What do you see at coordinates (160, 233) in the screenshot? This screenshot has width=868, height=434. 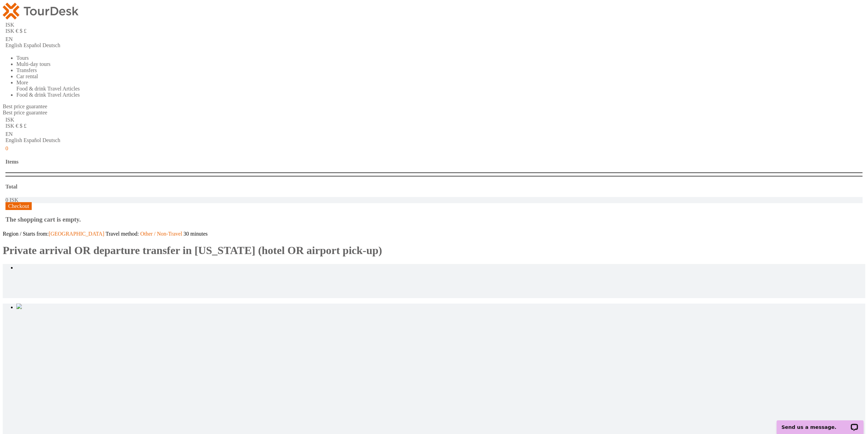 I see `a: Other / Non-Travel` at bounding box center [160, 233].